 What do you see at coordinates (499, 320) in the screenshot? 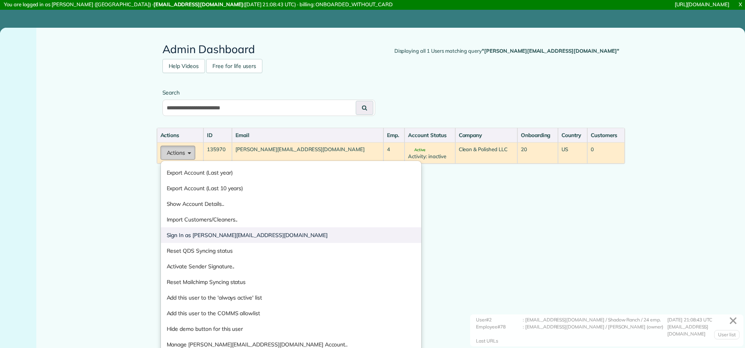
I see `div: User#2` at bounding box center [499, 320].